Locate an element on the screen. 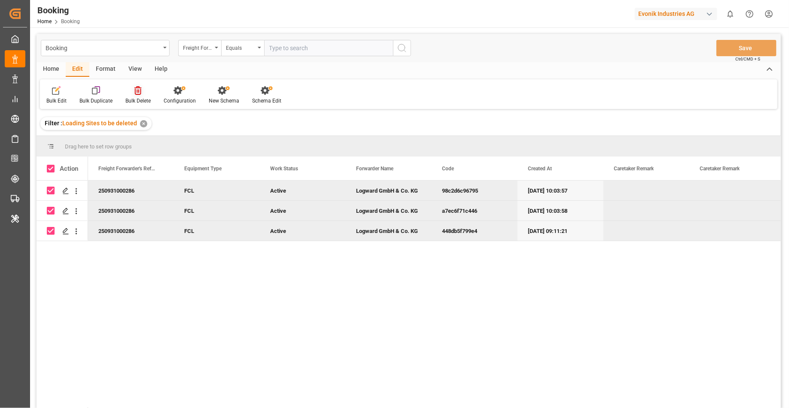  span: Drag here to set row groups is located at coordinates (98, 146).